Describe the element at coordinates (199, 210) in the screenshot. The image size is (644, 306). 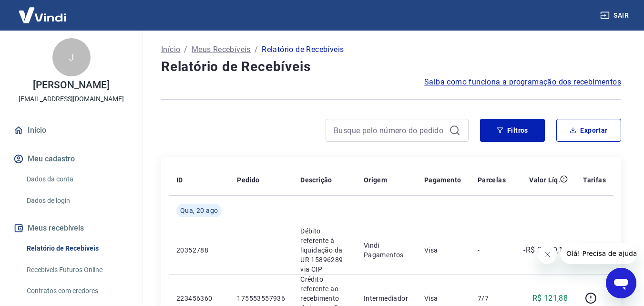
I see `span: Qua, 20 ago` at that location.